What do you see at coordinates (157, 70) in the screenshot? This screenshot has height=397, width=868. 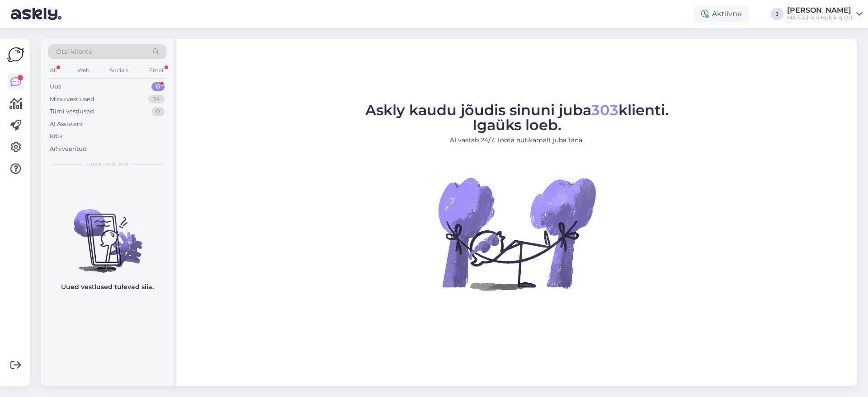 I see `div: Email` at bounding box center [157, 70].